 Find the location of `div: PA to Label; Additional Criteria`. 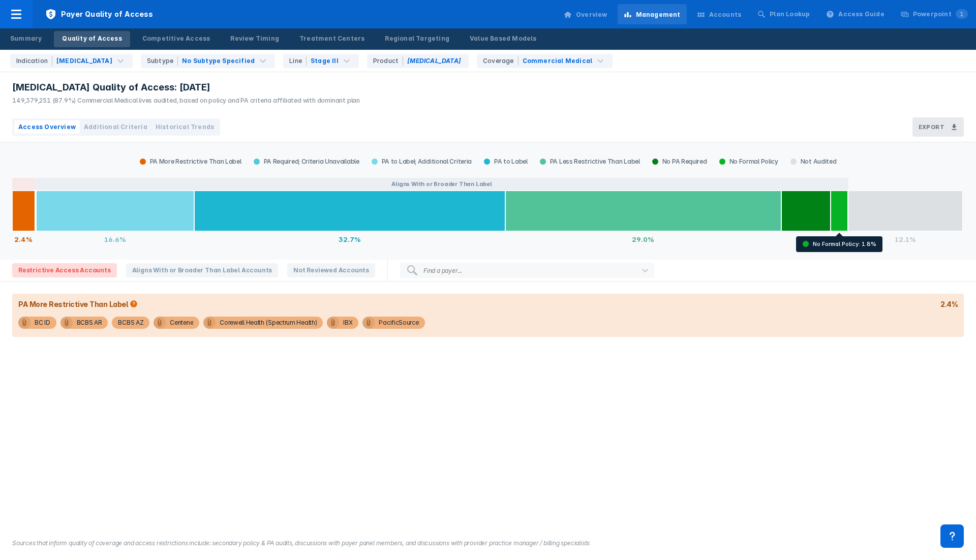

div: PA to Label; Additional Criteria is located at coordinates (422, 162).